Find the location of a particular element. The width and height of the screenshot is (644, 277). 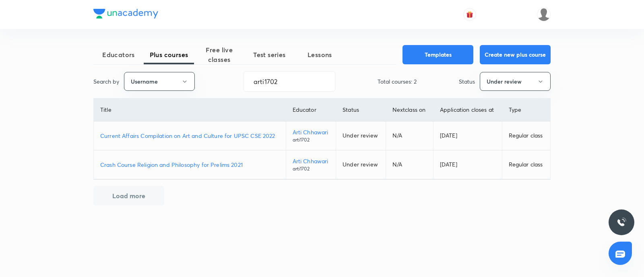

p: Search by is located at coordinates (106, 81).